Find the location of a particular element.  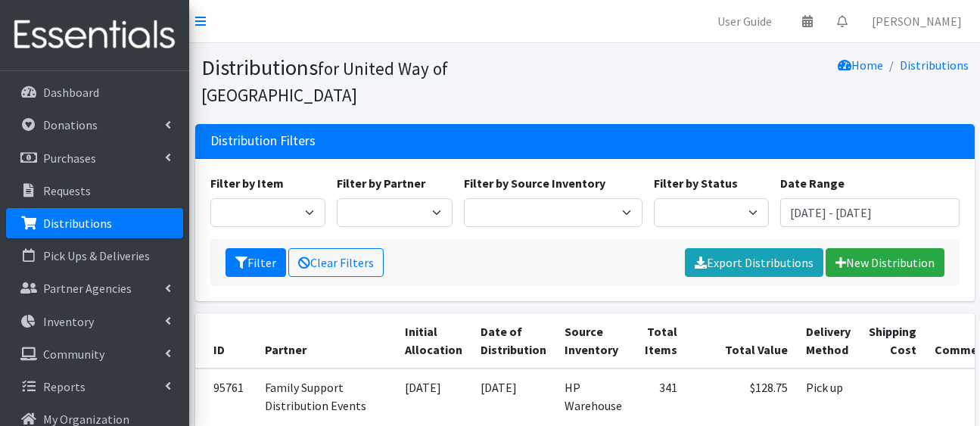

p: Pick Ups & Deliveries is located at coordinates (96, 256).